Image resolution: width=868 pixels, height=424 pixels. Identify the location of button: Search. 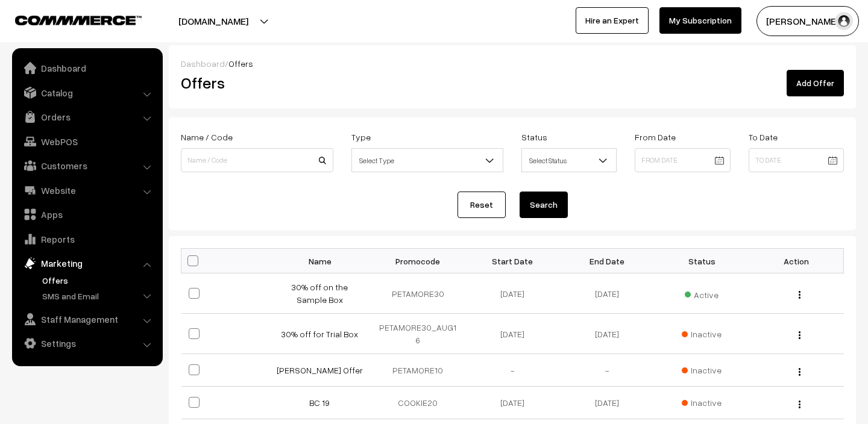
(543, 205).